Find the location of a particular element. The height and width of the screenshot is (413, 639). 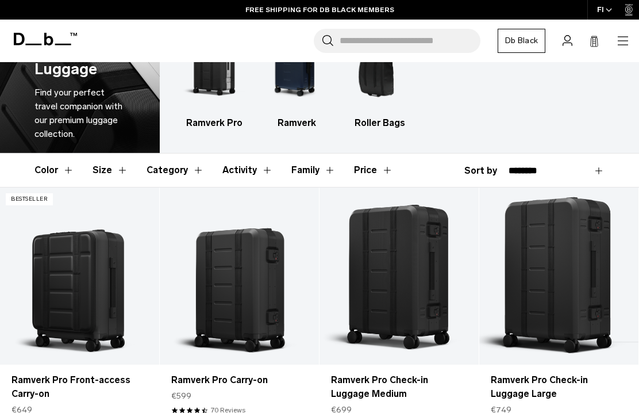

button: Toggle Price is located at coordinates (374, 170).